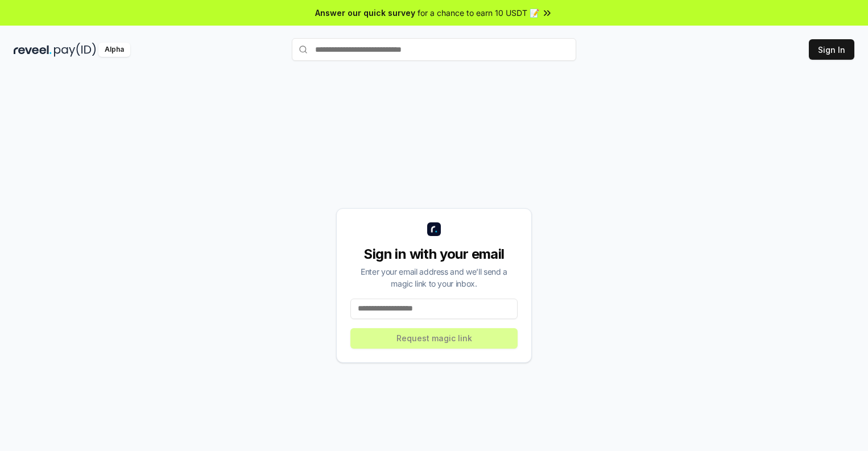 This screenshot has width=868, height=451. What do you see at coordinates (365, 13) in the screenshot?
I see `span: Answer our quick survey` at bounding box center [365, 13].